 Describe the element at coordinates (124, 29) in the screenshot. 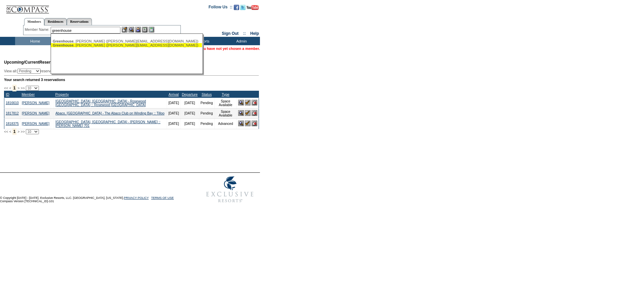

I see `img: b_edit.gif` at that location.